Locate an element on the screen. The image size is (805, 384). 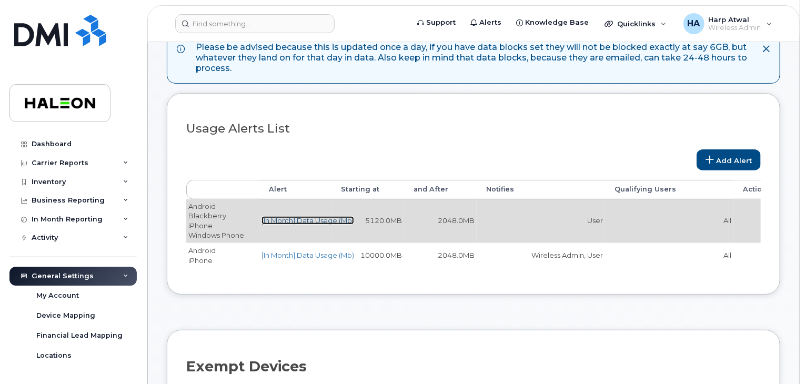
th: and After is located at coordinates (441, 189).